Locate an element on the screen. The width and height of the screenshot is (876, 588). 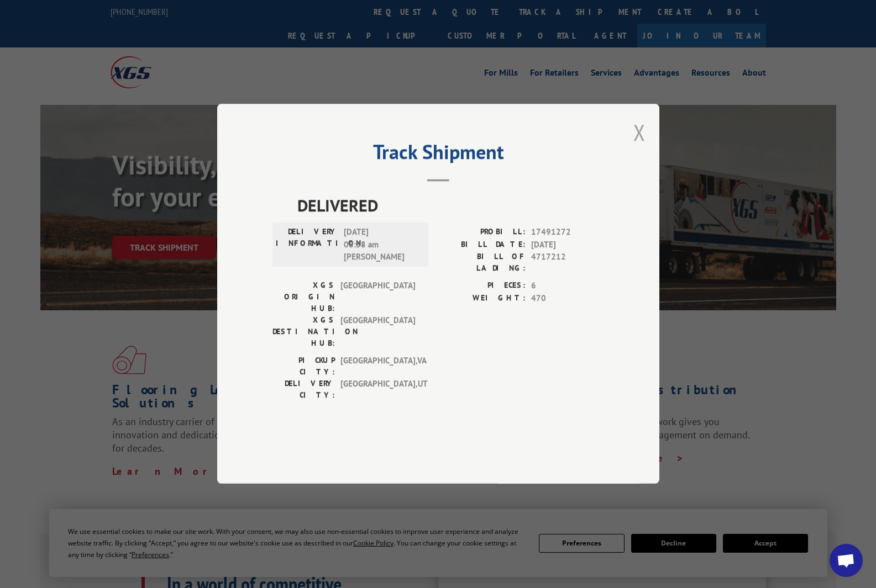
label: DELIVERY INFORMATION: is located at coordinates (307, 245).